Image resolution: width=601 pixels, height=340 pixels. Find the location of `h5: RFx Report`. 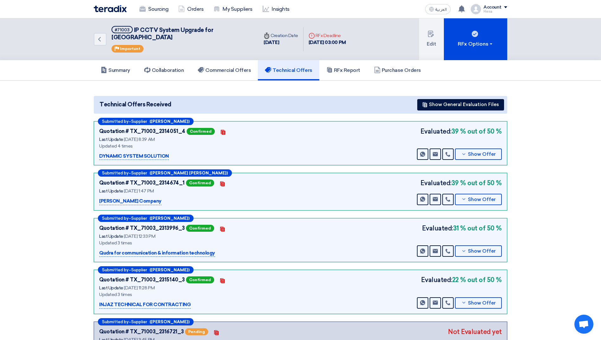

h5: RFx Report is located at coordinates (343, 70).